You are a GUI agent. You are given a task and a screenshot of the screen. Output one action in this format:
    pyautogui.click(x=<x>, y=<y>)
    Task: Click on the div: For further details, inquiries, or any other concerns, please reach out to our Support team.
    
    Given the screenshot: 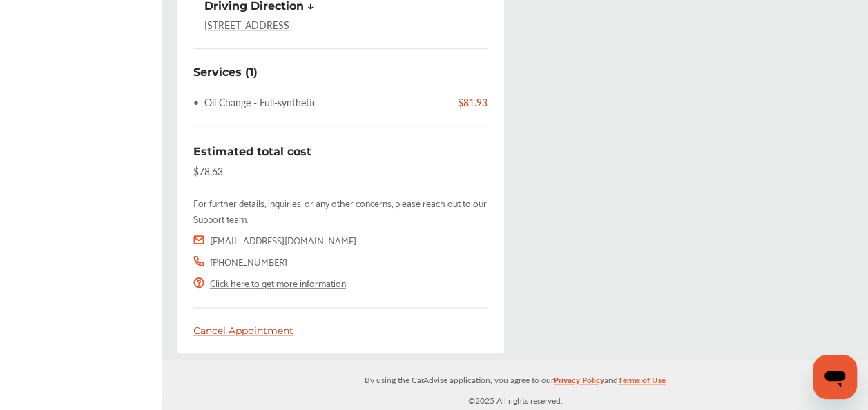 What is the action you would take?
    pyautogui.click(x=340, y=210)
    